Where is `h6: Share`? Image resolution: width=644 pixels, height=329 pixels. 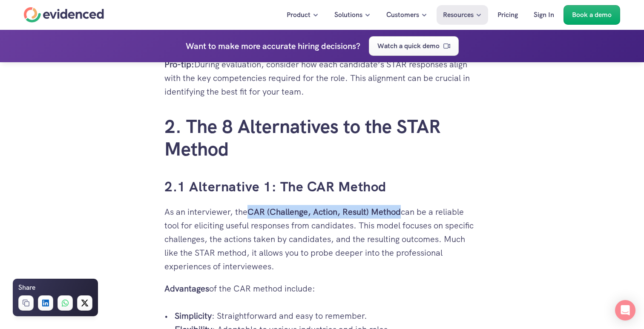 h6: Share is located at coordinates (27, 287).